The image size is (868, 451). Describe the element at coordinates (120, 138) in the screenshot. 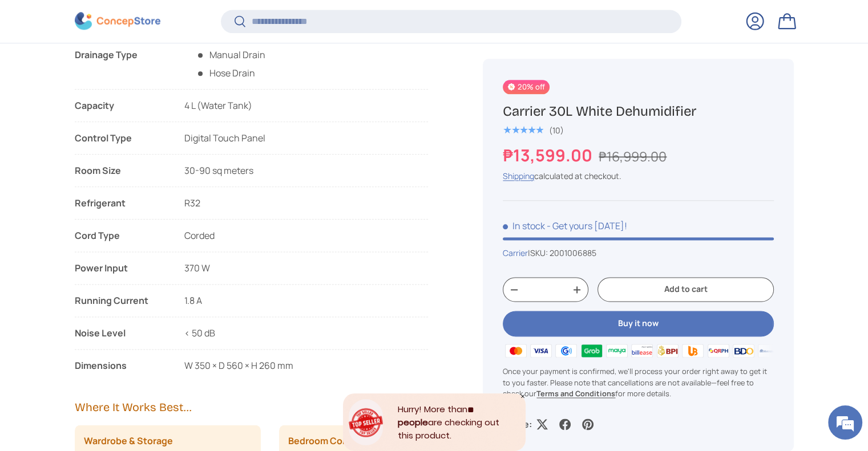

I see `div: Control Type` at that location.